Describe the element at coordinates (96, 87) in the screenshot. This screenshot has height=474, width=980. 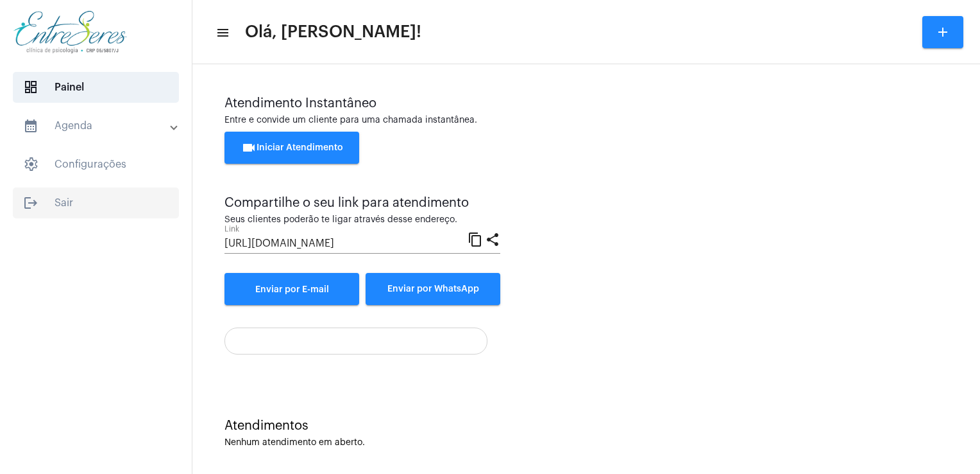
I see `span: Painel` at that location.